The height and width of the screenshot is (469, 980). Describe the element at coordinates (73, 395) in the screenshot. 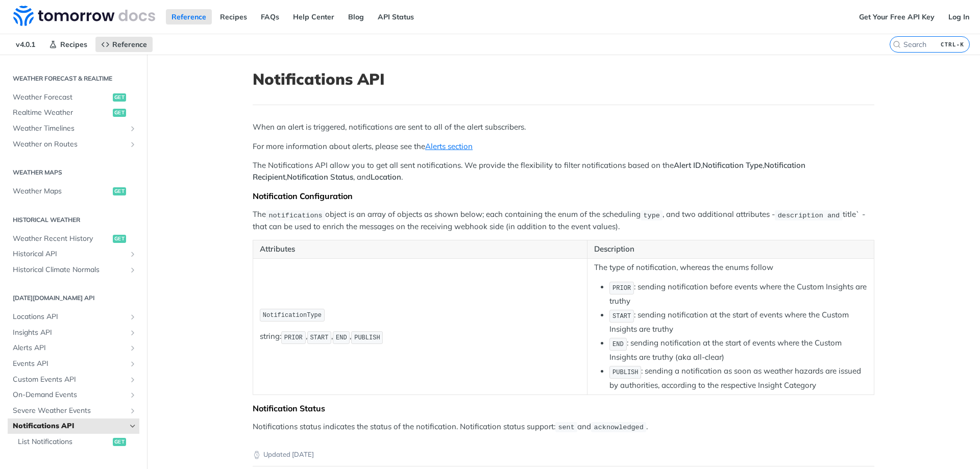

I see `a: On-Demand EventsShow subpages for On-Demand Events` at that location.